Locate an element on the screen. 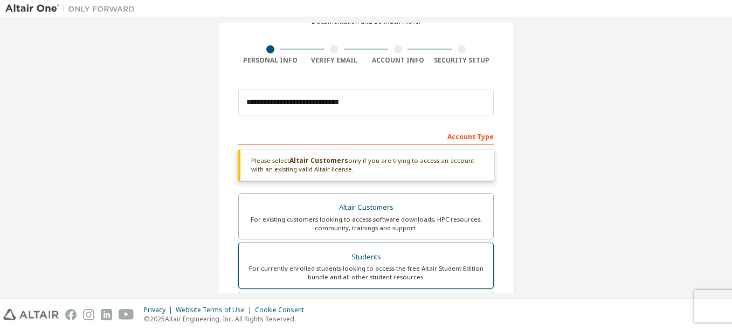 The height and width of the screenshot is (330, 732). img: altair_logo.svg is located at coordinates (31, 314).